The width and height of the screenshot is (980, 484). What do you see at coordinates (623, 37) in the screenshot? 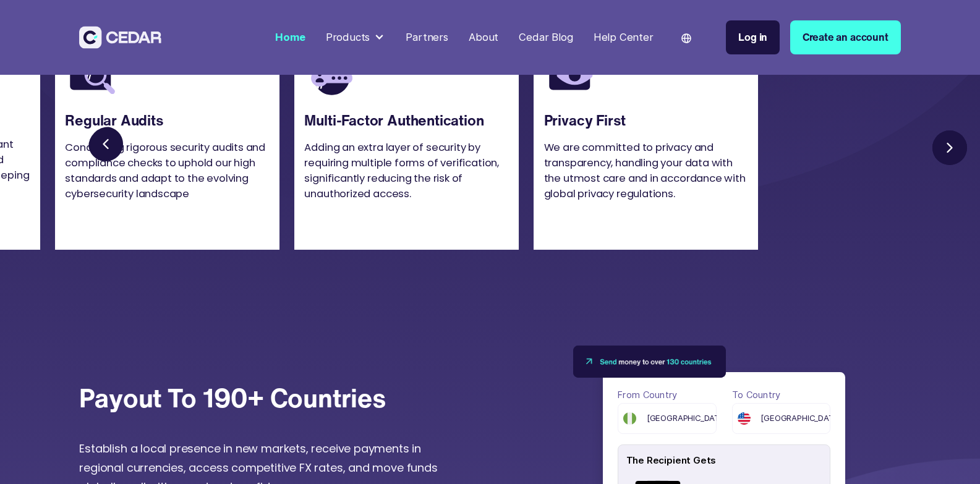
I see `div: Help Center` at bounding box center [623, 37].